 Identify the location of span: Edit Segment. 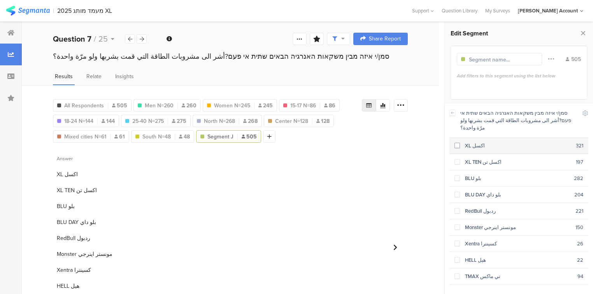
(469, 33).